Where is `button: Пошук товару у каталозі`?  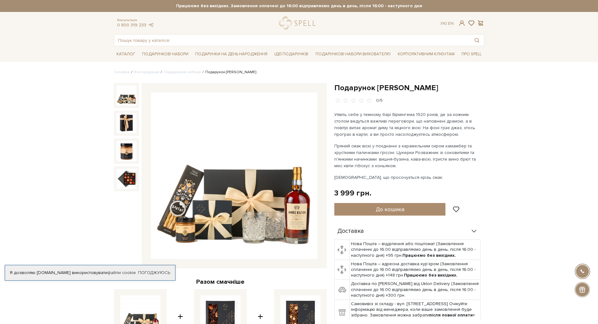
button: Пошук товару у каталозі is located at coordinates (477, 40).